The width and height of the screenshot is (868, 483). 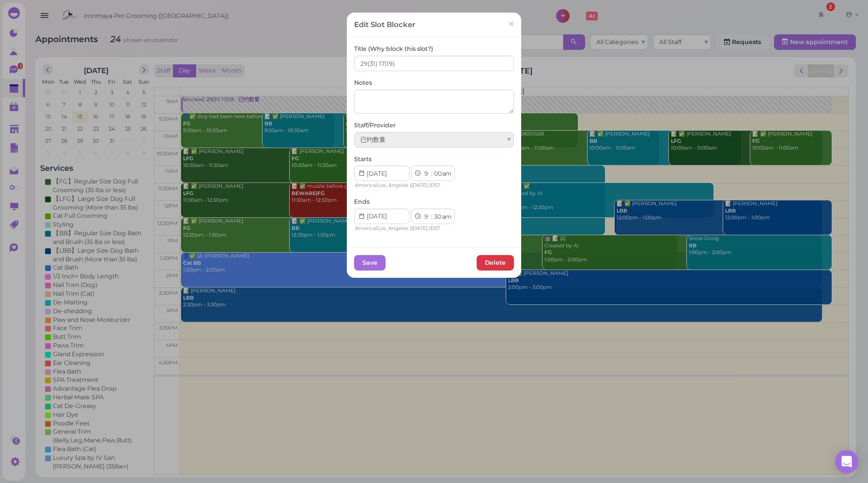 What do you see at coordinates (847, 462) in the screenshot?
I see `div: Open Intercom Messenger` at bounding box center [847, 462].